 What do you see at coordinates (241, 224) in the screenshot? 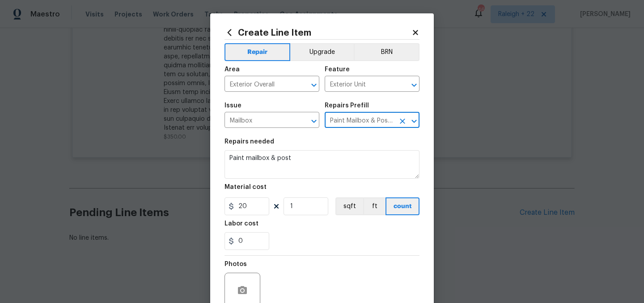
I see `h5: Labor cost` at bounding box center [241, 224].